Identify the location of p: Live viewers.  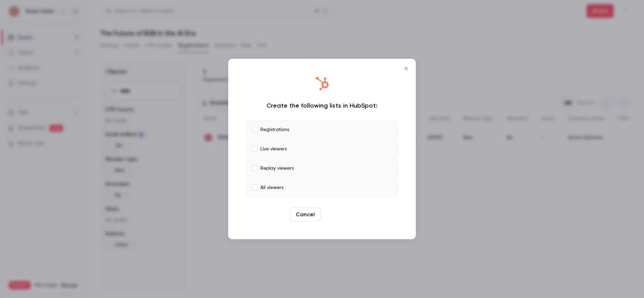
(273, 149).